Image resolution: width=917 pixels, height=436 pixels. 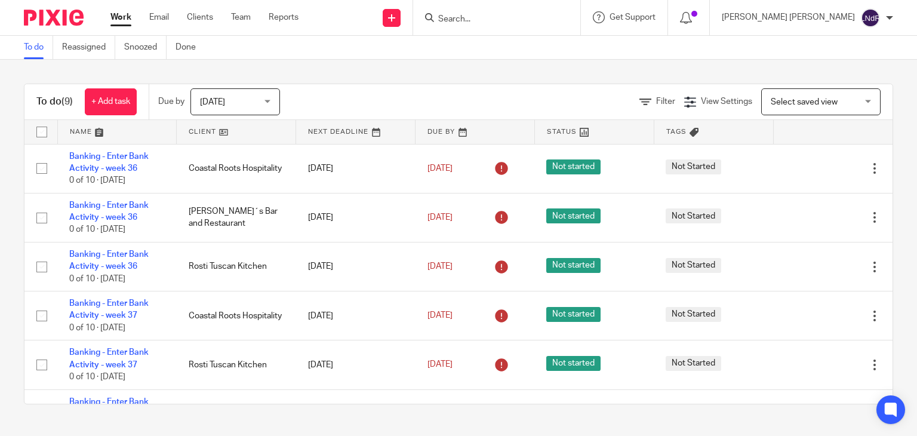 What do you see at coordinates (871, 18) in the screenshot?
I see `img: svg%3E` at bounding box center [871, 18].